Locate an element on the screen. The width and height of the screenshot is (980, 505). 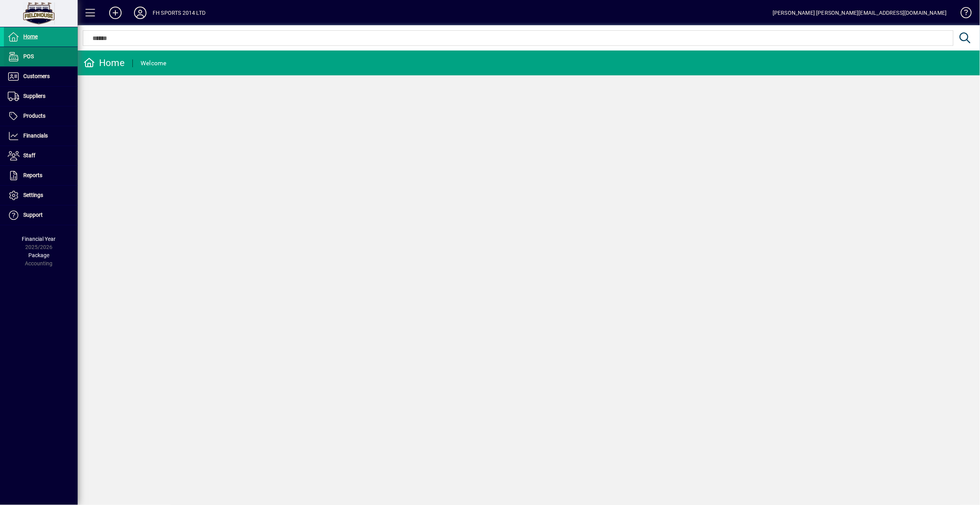
span: Staff is located at coordinates (29, 155).